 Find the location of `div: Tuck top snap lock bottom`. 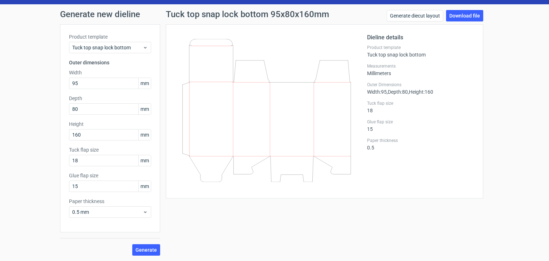

div: Tuck top snap lock bottom is located at coordinates (421, 51).